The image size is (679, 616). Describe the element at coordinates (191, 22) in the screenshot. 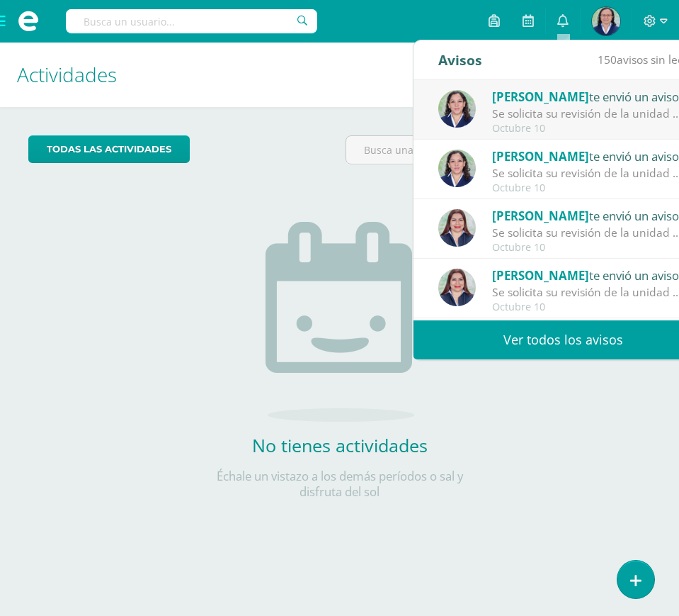

I see `input: Busca un usuario...` at that location.